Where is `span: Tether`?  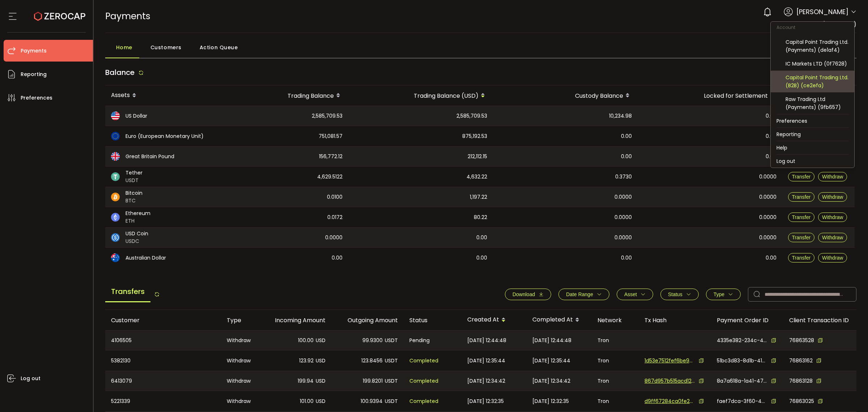
span: Tether is located at coordinates (133, 173).